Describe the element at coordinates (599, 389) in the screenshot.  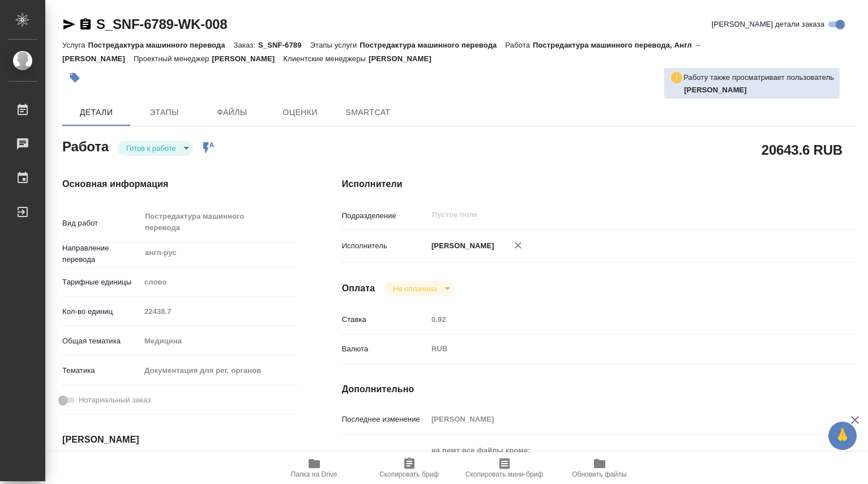
I see `h4: Дополнительно` at that location.